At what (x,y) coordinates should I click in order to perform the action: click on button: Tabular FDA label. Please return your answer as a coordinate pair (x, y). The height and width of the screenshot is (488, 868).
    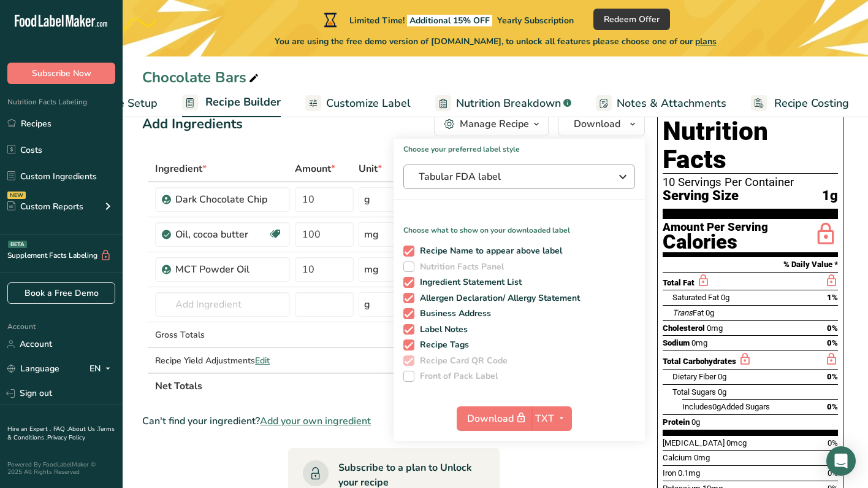
    Looking at the image, I should click on (519, 177).